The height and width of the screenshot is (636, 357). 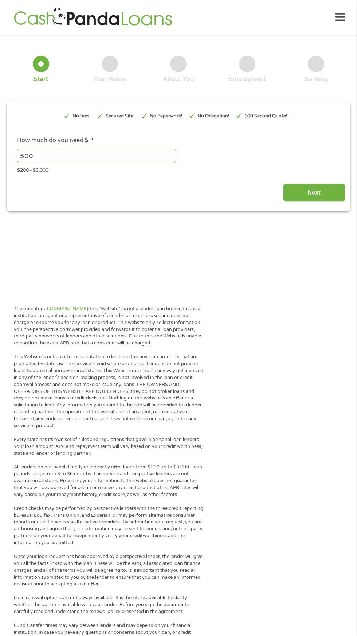 I want to click on div: Employment, so click(x=247, y=79).